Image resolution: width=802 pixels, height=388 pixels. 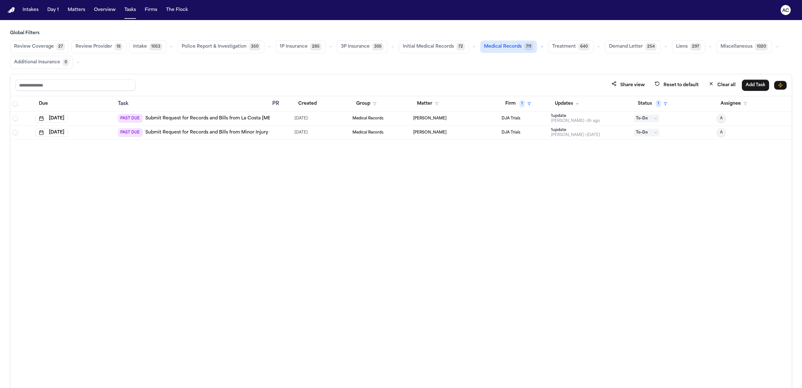 I want to click on button: Assignee, so click(x=734, y=104).